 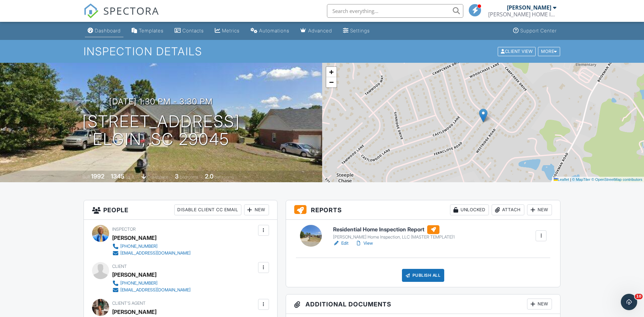 I want to click on a: Contacts, so click(x=189, y=31).